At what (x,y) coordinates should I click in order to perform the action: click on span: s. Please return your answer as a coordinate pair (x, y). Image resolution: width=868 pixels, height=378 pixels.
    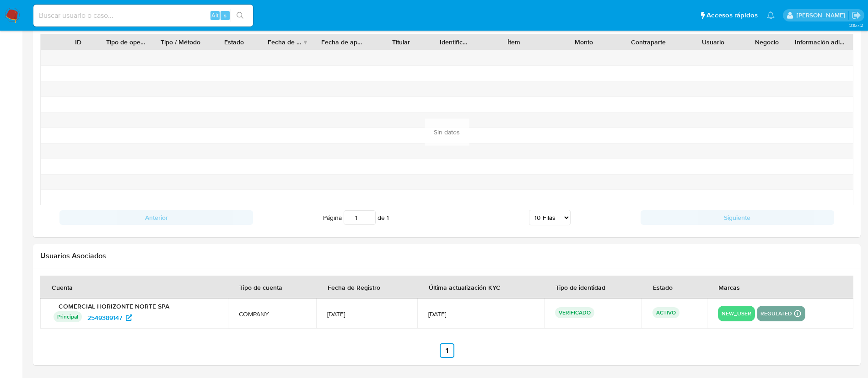
    Looking at the image, I should click on (225, 15).